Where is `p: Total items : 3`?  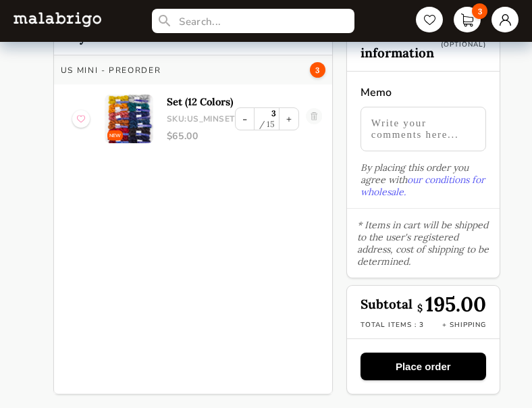 p: Total items : 3 is located at coordinates (392, 325).